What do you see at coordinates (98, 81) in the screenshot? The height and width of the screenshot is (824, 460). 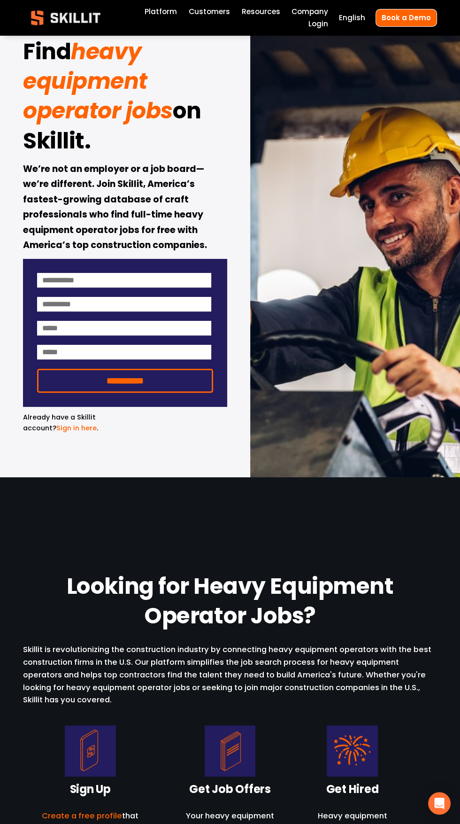 I see `em: heavy equipment operator jobs` at bounding box center [98, 81].